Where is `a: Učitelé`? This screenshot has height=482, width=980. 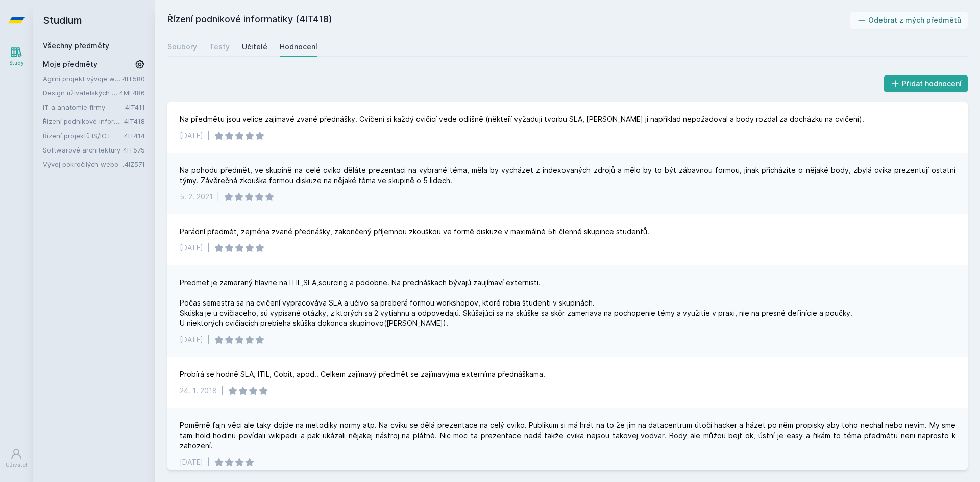 a: Učitelé is located at coordinates (255, 47).